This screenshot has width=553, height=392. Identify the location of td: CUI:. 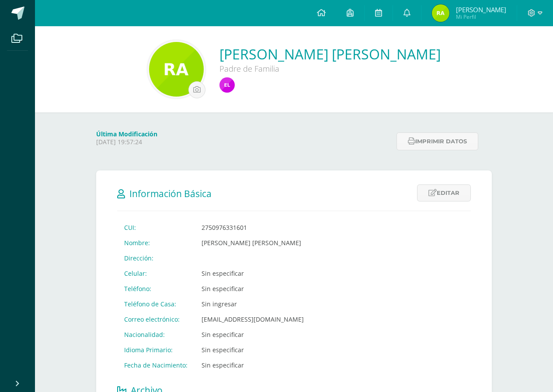
(156, 228).